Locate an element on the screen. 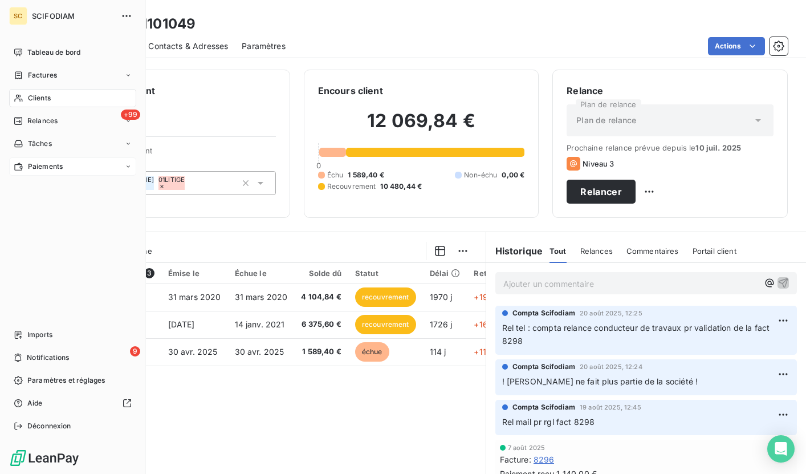 This screenshot has width=806, height=474. span: Aide is located at coordinates (35, 403).